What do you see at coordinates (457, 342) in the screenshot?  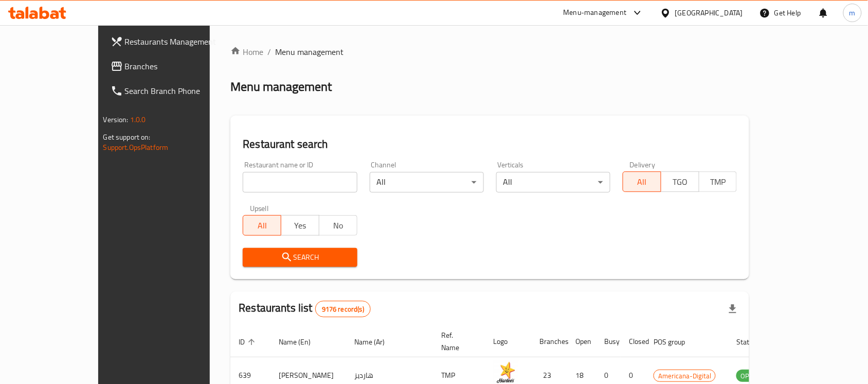 I see `span: Ref. Name` at bounding box center [457, 342].